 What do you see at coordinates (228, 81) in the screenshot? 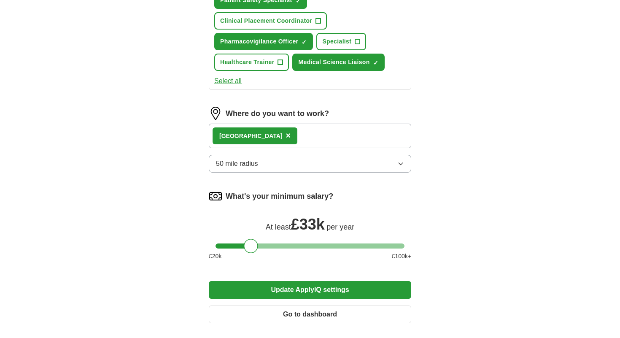
I see `button: Select all` at bounding box center [228, 81].